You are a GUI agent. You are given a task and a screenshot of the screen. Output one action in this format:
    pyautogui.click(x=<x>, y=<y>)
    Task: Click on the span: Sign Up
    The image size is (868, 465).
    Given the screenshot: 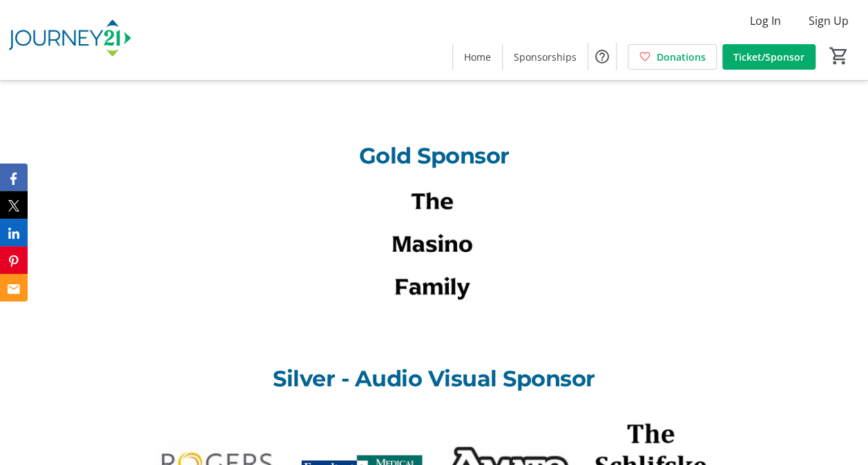 What is the action you would take?
    pyautogui.click(x=829, y=20)
    